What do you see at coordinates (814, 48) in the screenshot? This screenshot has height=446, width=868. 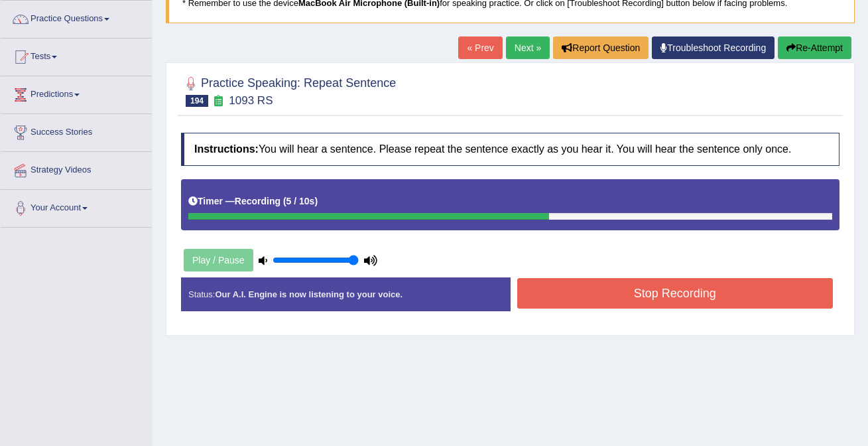 I see `button: Re-Attempt` at bounding box center [814, 48].